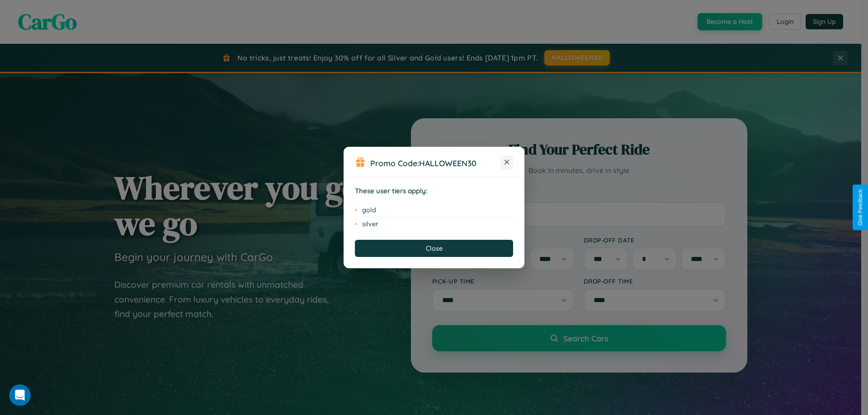 Image resolution: width=868 pixels, height=415 pixels. Describe the element at coordinates (434, 210) in the screenshot. I see `li: gold` at that location.